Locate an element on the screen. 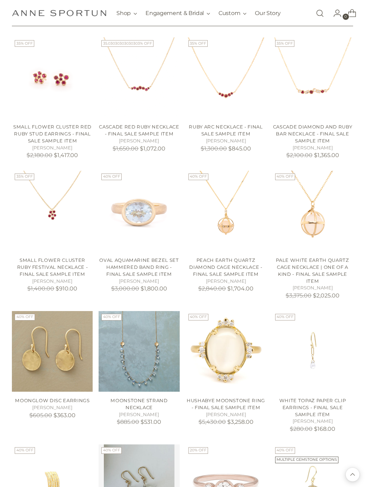 The image size is (365, 487). span: $531.00 is located at coordinates (151, 422).